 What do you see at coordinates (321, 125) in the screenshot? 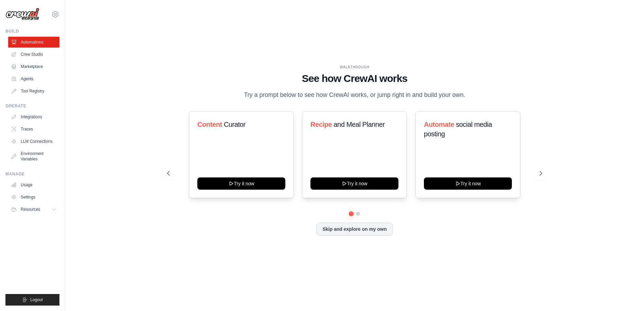
I see `span: Recipe` at bounding box center [321, 125].